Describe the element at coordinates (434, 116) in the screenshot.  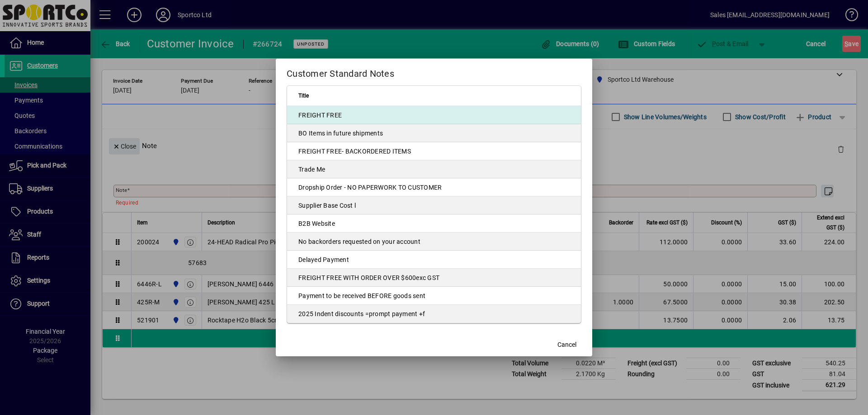
I see `td: FREIGHT FREE` at that location.